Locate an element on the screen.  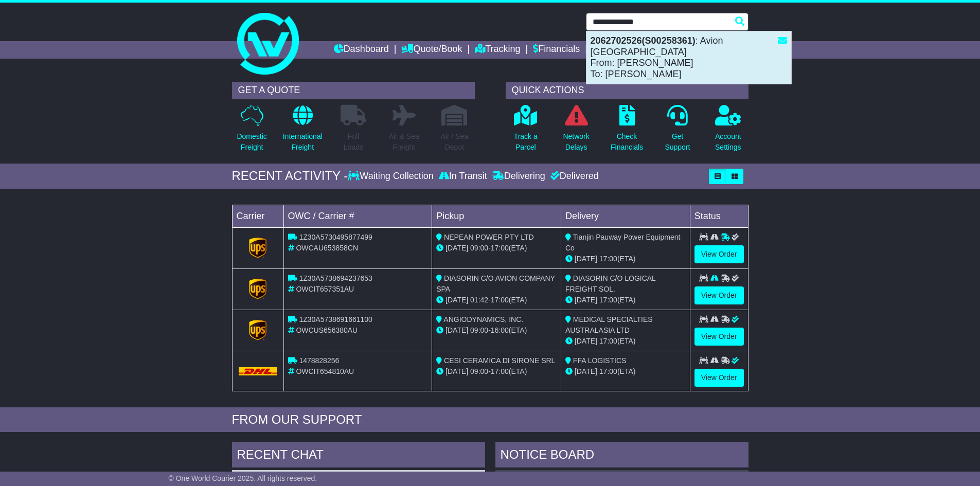
span: DIASORIN C/O AVION COMPANY SPA is located at coordinates (495, 283).